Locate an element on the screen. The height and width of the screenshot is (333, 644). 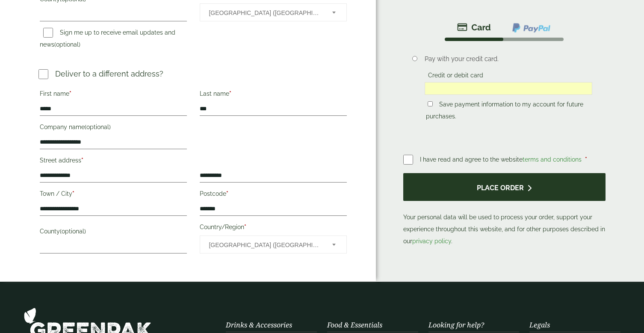
label: Postcode is located at coordinates (273, 195).